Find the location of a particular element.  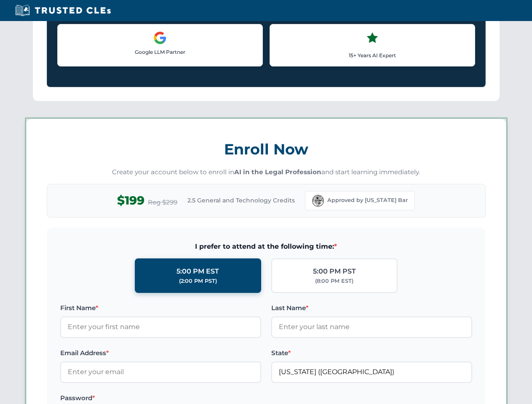

input: Enter your last name is located at coordinates (371, 327).